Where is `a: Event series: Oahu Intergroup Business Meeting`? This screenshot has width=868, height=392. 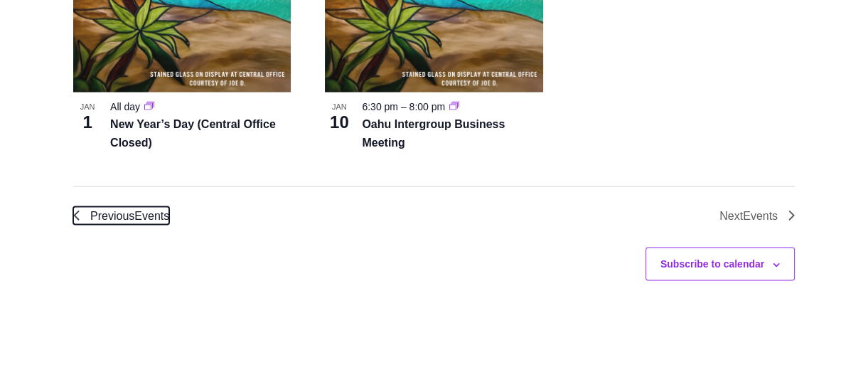 a: Event series: Oahu Intergroup Business Meeting is located at coordinates (454, 107).